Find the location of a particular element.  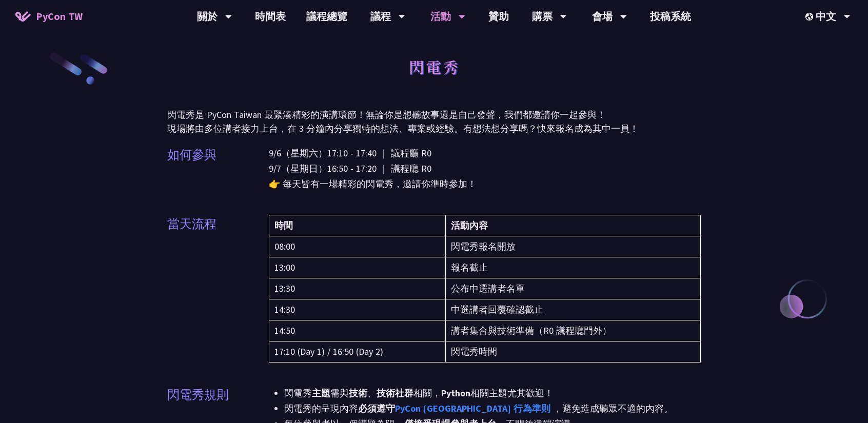

td: 講者集合與技術準備（R0 議程廳門外） is located at coordinates (573, 331).